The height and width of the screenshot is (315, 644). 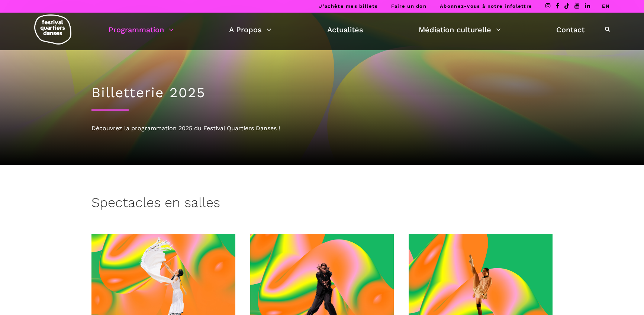 I want to click on a: Faire un don, so click(x=409, y=6).